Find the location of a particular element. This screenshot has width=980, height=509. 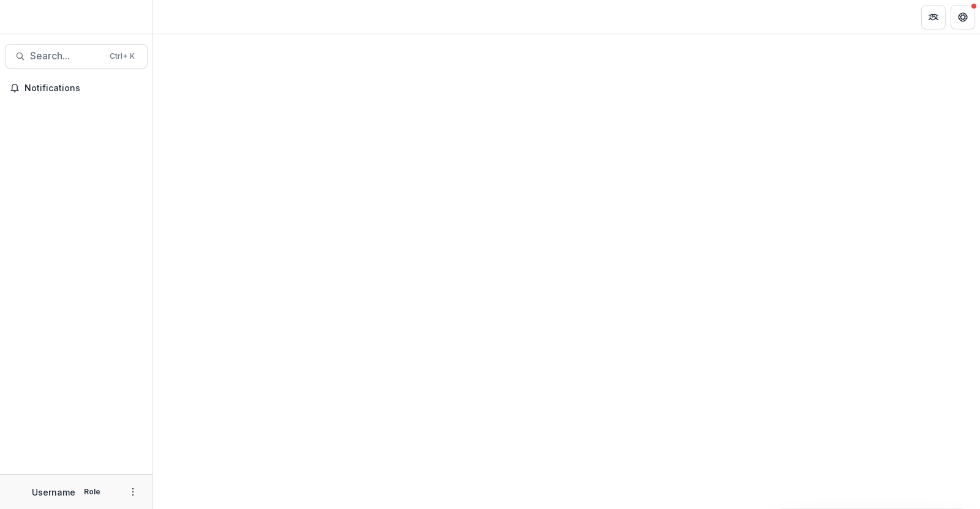

p: Role is located at coordinates (92, 492).